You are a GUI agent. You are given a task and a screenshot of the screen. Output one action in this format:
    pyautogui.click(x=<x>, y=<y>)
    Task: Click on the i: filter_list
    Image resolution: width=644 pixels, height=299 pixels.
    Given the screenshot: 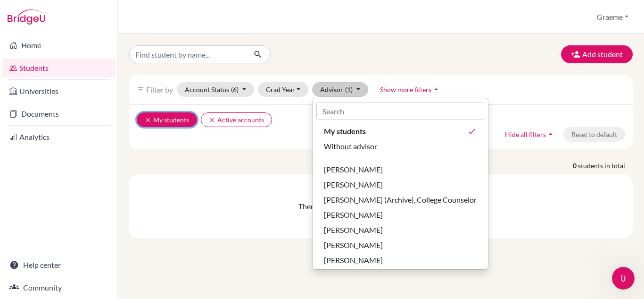 What is the action you would take?
    pyautogui.click(x=140, y=89)
    